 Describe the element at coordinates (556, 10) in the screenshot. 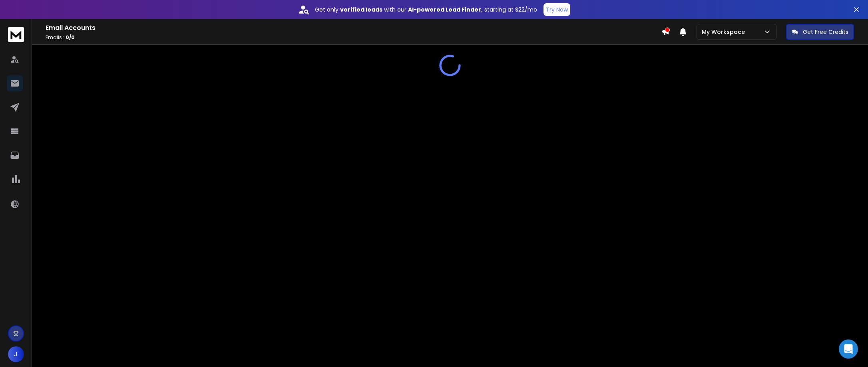

I see `p: Try Now` at that location.